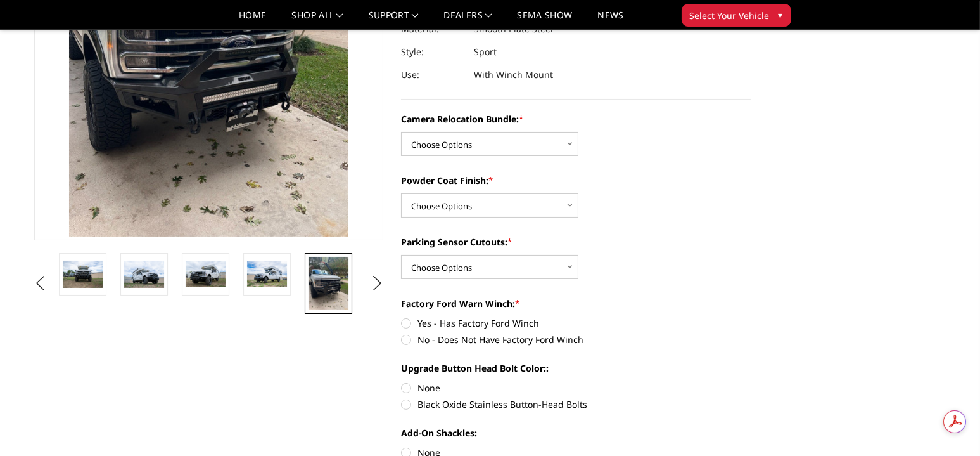 The width and height of the screenshot is (980, 456). What do you see at coordinates (377, 283) in the screenshot?
I see `button: Next` at bounding box center [377, 283].